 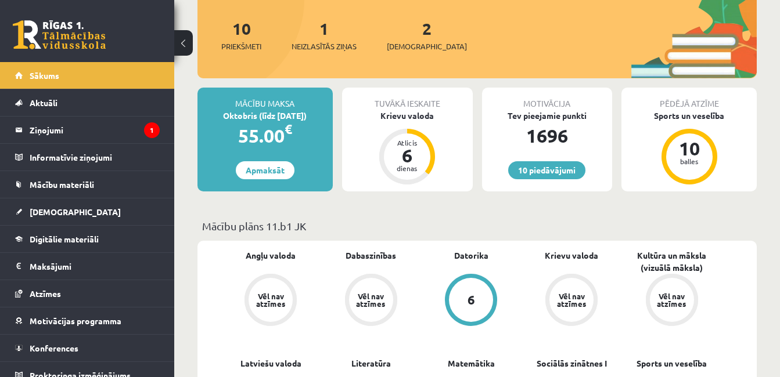 What do you see at coordinates (95, 157) in the screenshot?
I see `legend: Informatīvie ziņojumi` at bounding box center [95, 157].